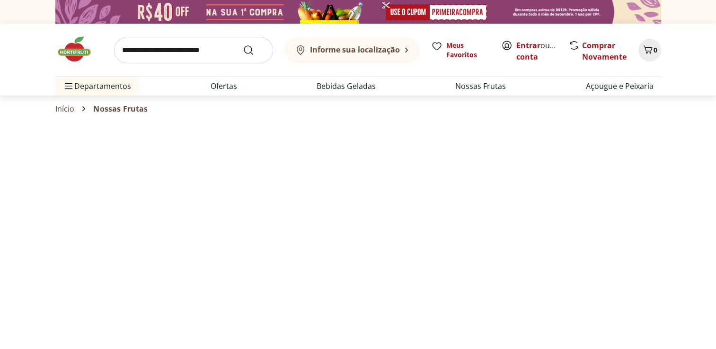  Describe the element at coordinates (620, 86) in the screenshot. I see `a: Açougue e Peixaria` at that location.